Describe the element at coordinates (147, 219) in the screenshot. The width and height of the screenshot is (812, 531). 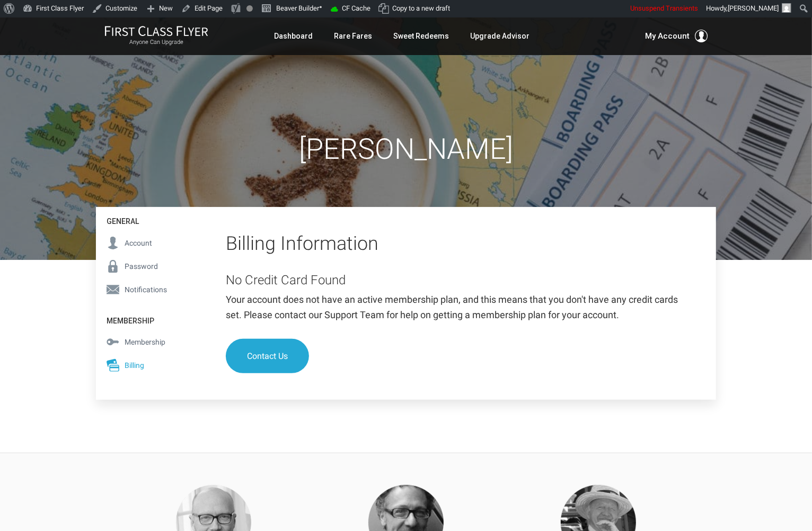
I see `h4: General` at that location.